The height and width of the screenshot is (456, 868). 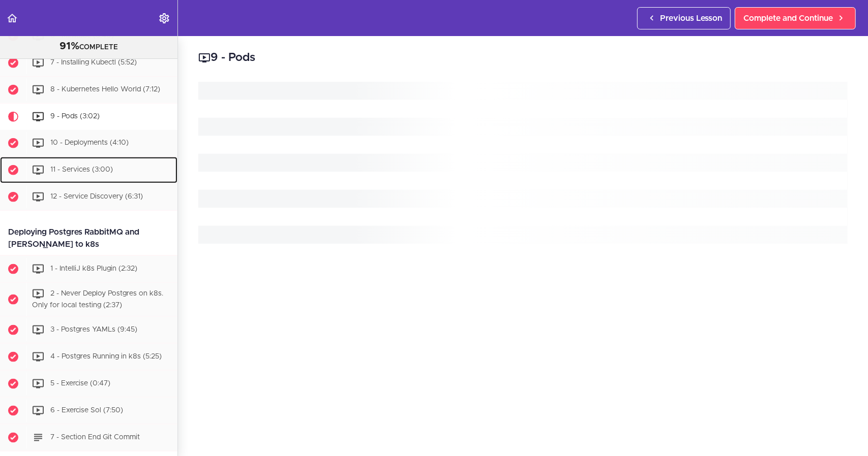 I want to click on span: 9 - Pods (3:02), so click(x=74, y=116).